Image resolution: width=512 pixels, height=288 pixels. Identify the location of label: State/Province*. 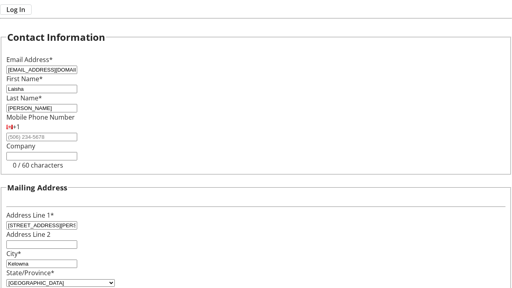
(30, 273).